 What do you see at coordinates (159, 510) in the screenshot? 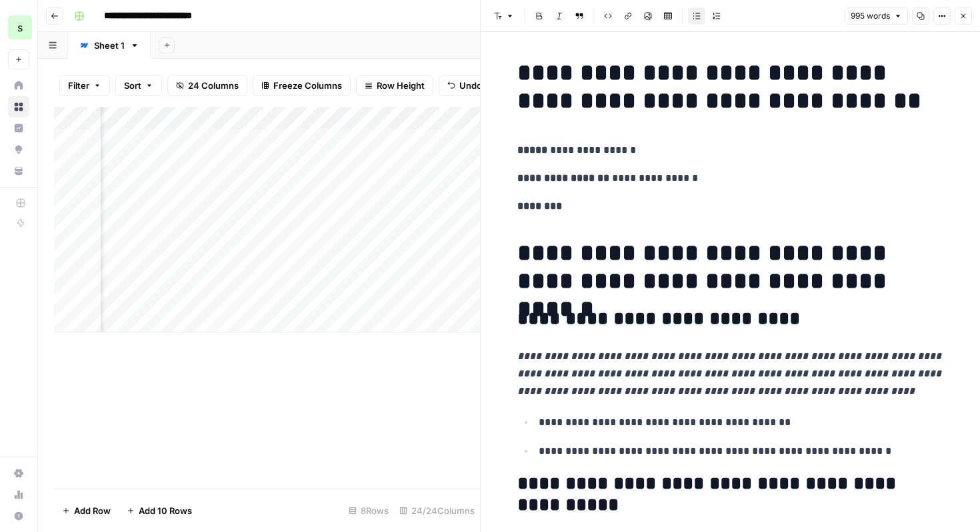
I see `button: Add 10 Rows` at bounding box center [159, 510].